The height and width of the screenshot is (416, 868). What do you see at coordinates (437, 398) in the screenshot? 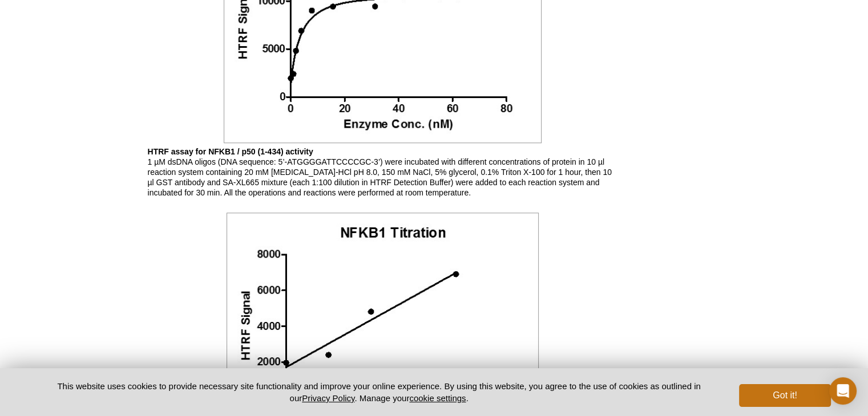
I see `button: cookie settings` at bounding box center [437, 398].